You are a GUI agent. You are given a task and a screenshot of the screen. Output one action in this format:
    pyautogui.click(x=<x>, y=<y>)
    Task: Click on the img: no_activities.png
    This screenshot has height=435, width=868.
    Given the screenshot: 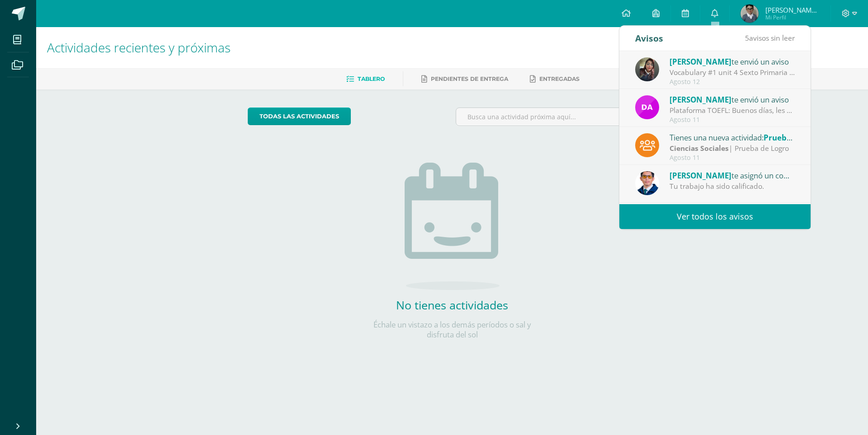 What is the action you would take?
    pyautogui.click(x=452, y=226)
    